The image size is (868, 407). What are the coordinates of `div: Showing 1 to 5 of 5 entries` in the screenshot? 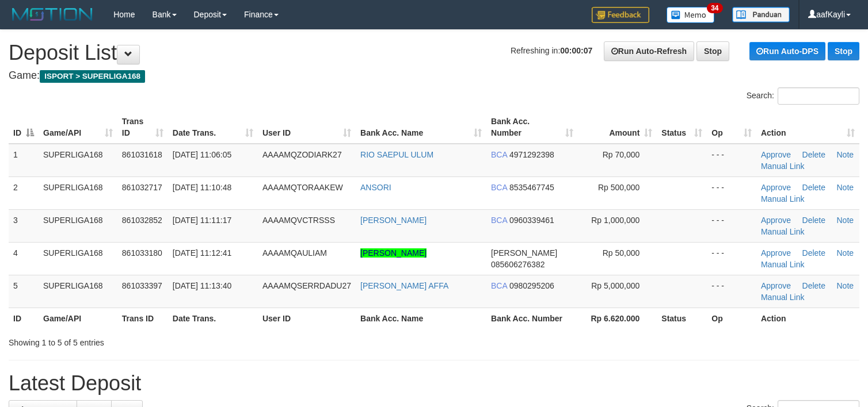 It's located at (181, 340).